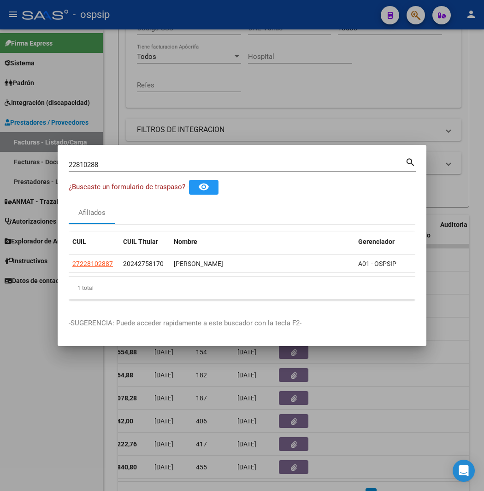  I want to click on span: A01 - OSPSIP, so click(377, 264).